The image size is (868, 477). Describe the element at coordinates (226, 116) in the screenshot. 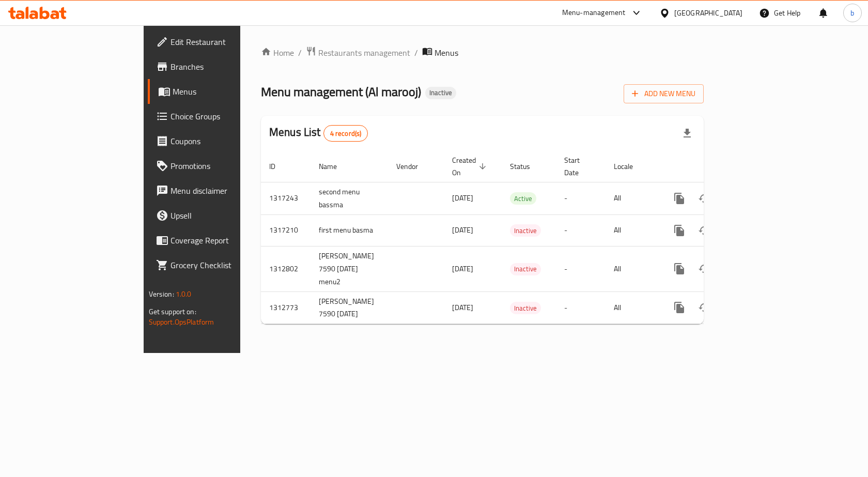

I see `span: Choice Groups` at that location.